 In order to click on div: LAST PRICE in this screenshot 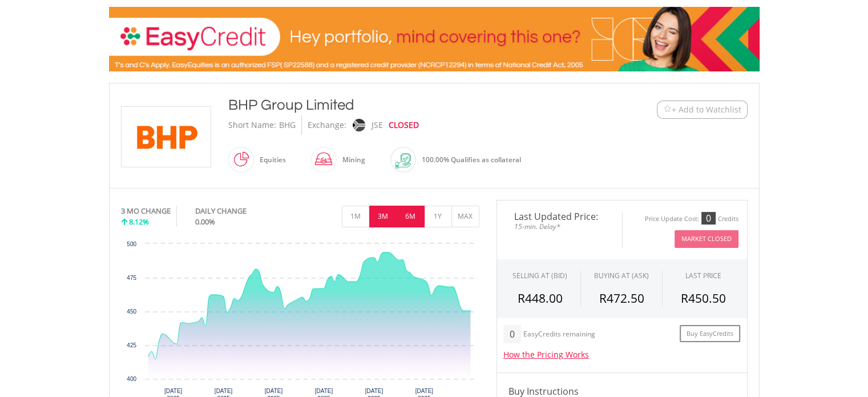, I will do `click(703, 275)`.